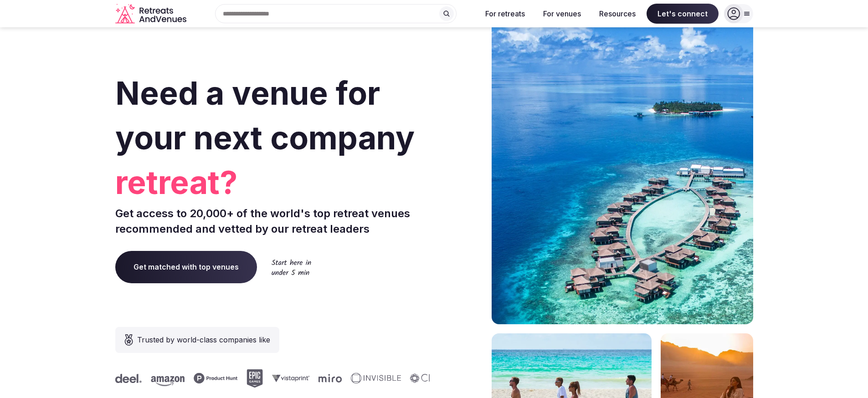 The height and width of the screenshot is (398, 868). I want to click on span: Trusted by world-class companies like, so click(204, 340).